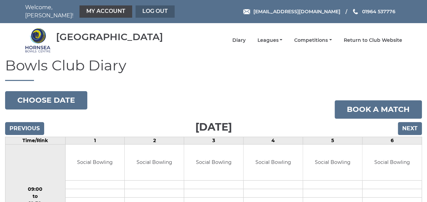 The height and width of the screenshot is (202, 427). What do you see at coordinates (273, 141) in the screenshot?
I see `td: 4` at bounding box center [273, 141].